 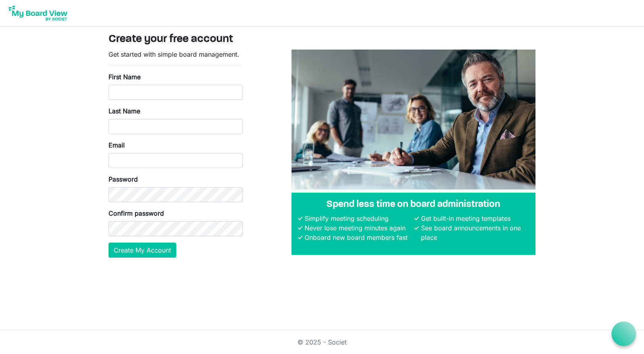 I want to click on button: Create My Account, so click(x=142, y=250).